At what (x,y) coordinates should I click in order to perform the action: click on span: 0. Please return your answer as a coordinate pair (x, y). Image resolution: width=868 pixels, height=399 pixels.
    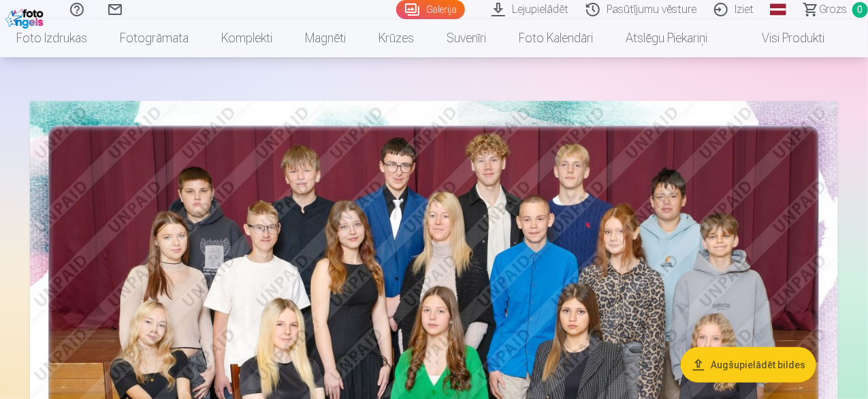
    Looking at the image, I should click on (860, 9).